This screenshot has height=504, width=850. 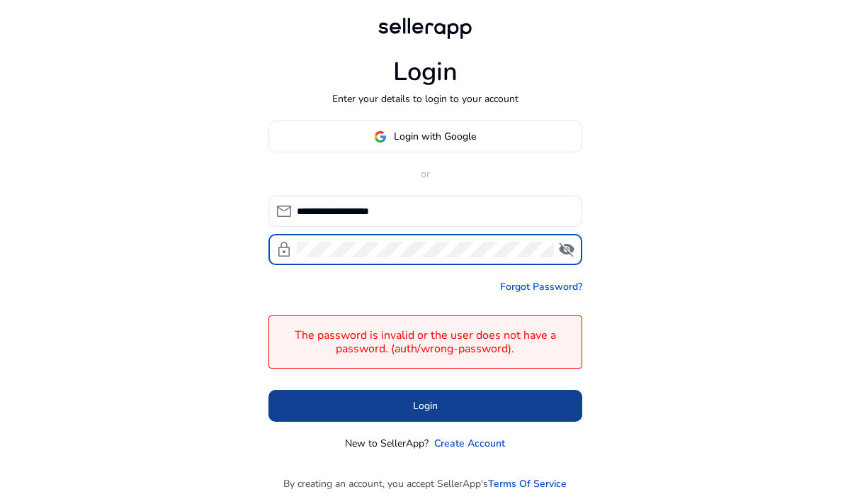 What do you see at coordinates (425, 174) in the screenshot?
I see `p: or` at bounding box center [425, 174].